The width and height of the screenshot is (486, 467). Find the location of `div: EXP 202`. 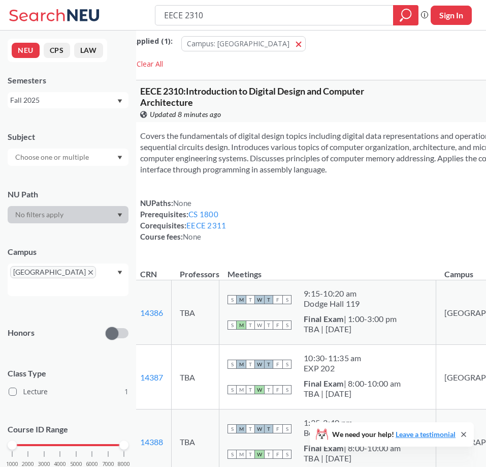

div: EXP 202 is located at coordinates (333, 368).